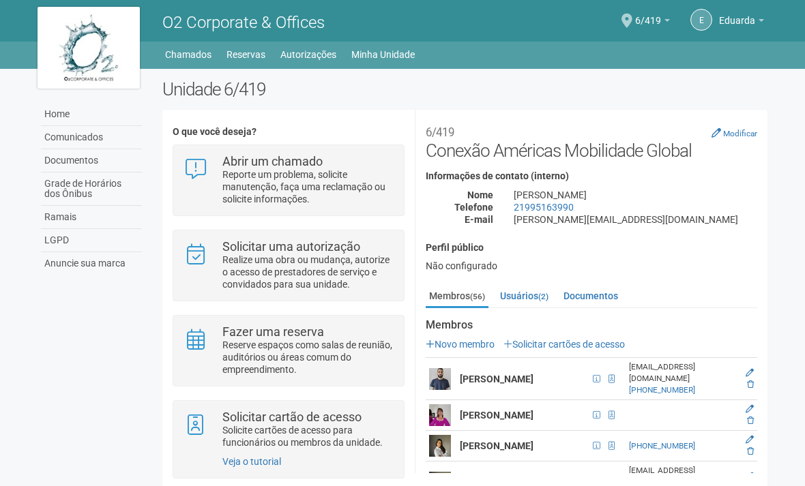 The image size is (805, 486). What do you see at coordinates (591, 266) in the screenshot?
I see `div: Não configurado` at bounding box center [591, 266].